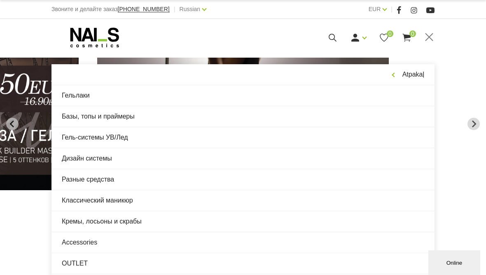  I want to click on button: Previous slide, so click(12, 124).